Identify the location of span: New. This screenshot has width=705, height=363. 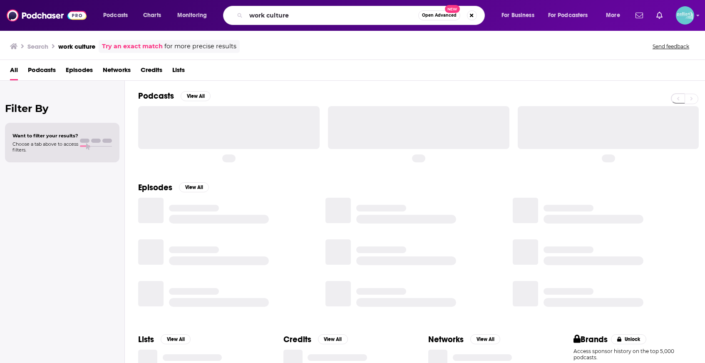
(453, 9).